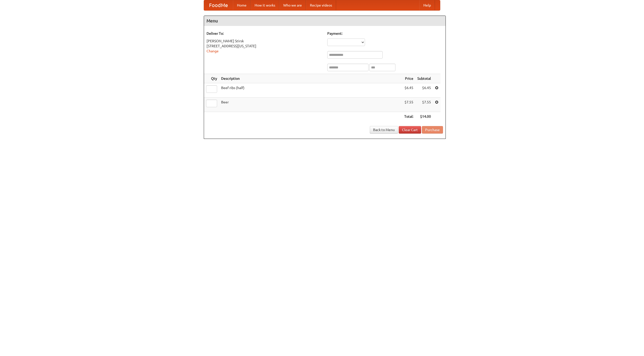  Describe the element at coordinates (410, 130) in the screenshot. I see `a: Clear Cart` at that location.